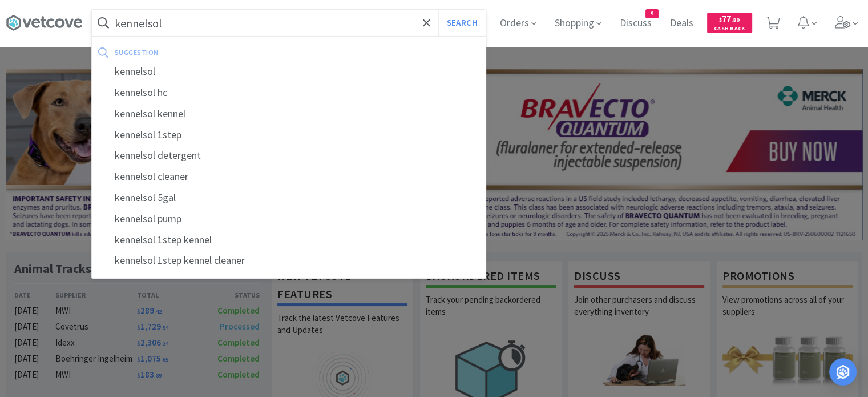 The height and width of the screenshot is (397, 868). Describe the element at coordinates (289, 23) in the screenshot. I see `input: Search by item, sku, manufacturer, ingredient, size...` at that location.